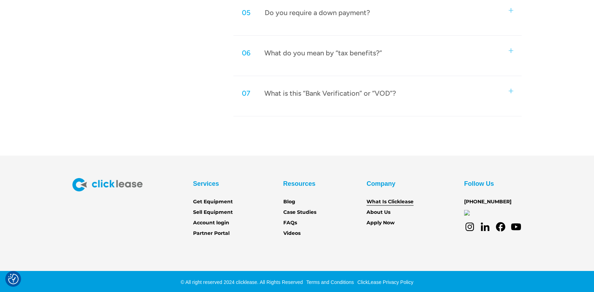 This screenshot has height=292, width=594. I want to click on a: About Us, so click(378, 213).